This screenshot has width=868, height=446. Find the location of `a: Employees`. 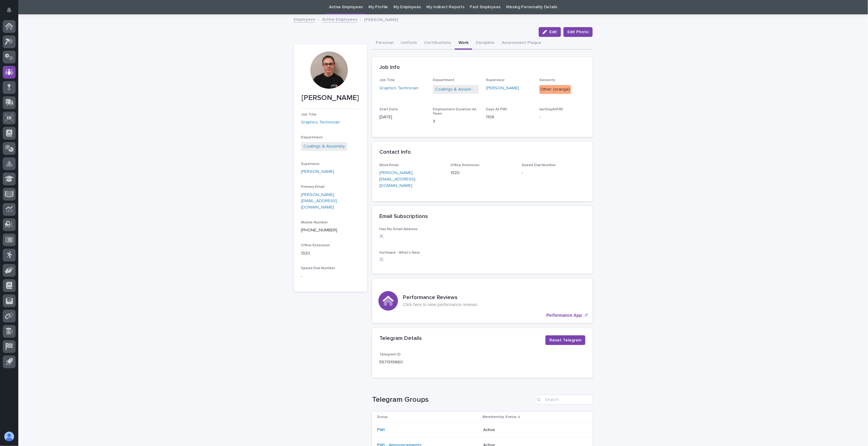

a: Employees is located at coordinates (304, 19).